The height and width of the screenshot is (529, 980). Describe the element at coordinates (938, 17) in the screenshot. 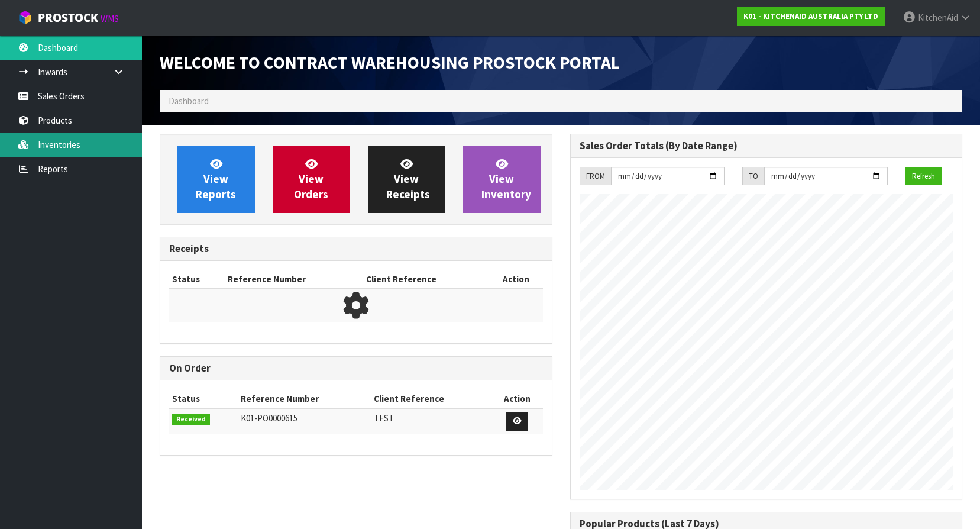

I see `span: KitchenAid` at that location.